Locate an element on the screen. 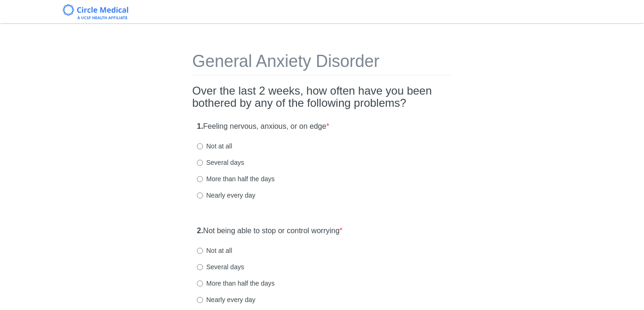  img: Circle Medical Logo is located at coordinates (95, 11).